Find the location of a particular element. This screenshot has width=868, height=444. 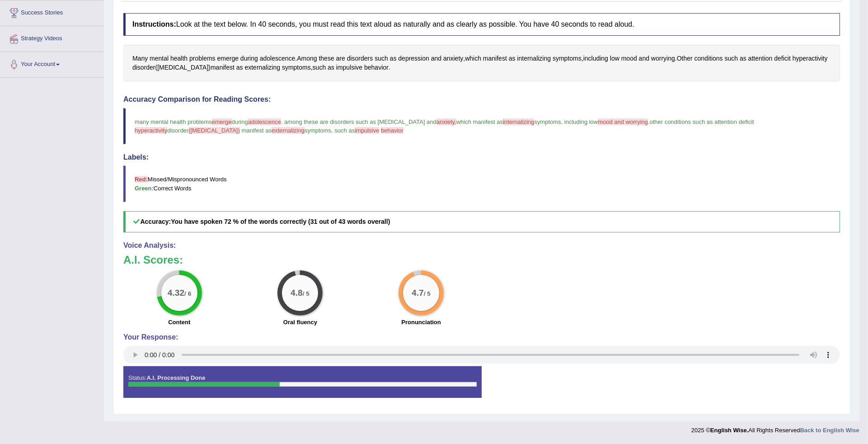

span: such as is located at coordinates (344, 130).